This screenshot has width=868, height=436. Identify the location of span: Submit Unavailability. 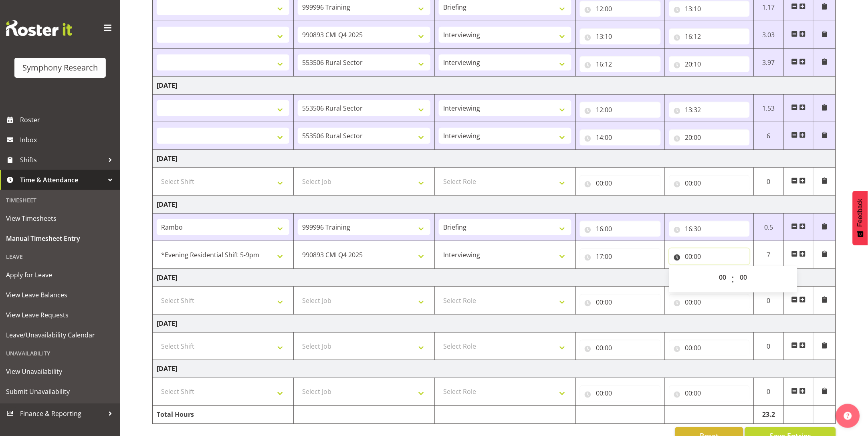
(60, 392).